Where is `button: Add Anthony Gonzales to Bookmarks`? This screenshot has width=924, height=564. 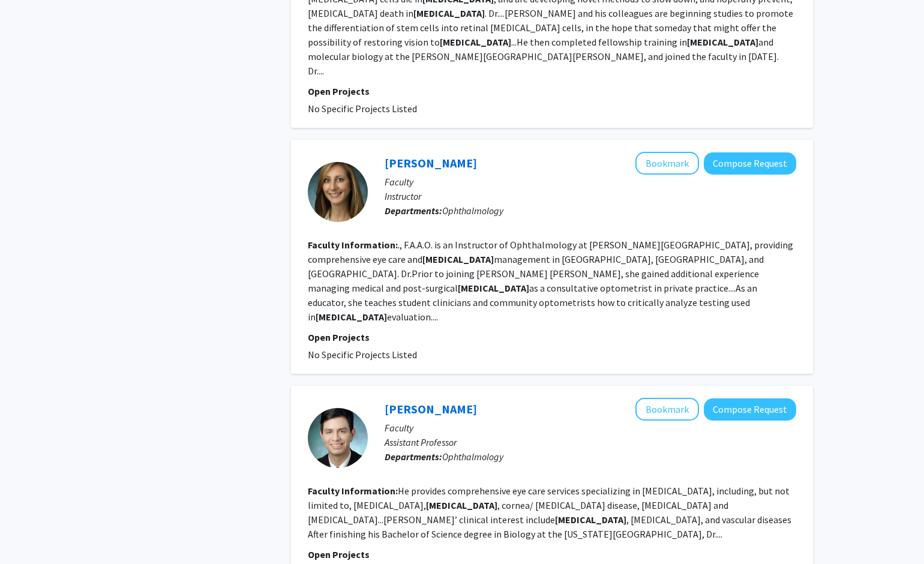
button: Add Anthony Gonzales to Bookmarks is located at coordinates (667, 409).